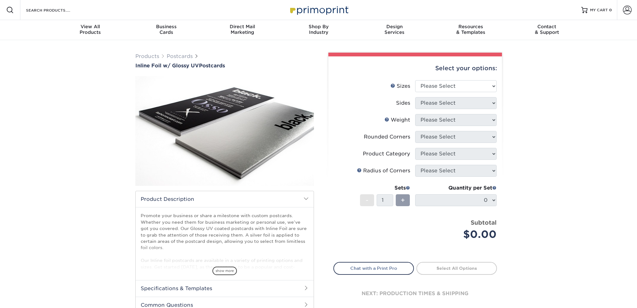  Describe the element at coordinates (403, 103) in the screenshot. I see `div: Sides` at that location.